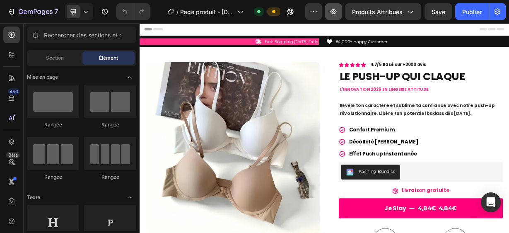 This screenshot has width=509, height=233. Describe the element at coordinates (378, 71) in the screenshot. I see `h1: LE PUSH-UP QUI CLAQUE` at that location.